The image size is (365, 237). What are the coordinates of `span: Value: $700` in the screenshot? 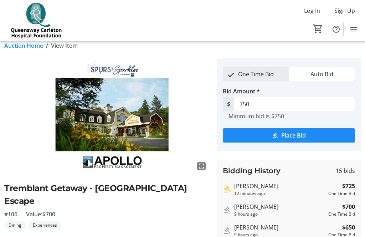 It's located at (41, 214).